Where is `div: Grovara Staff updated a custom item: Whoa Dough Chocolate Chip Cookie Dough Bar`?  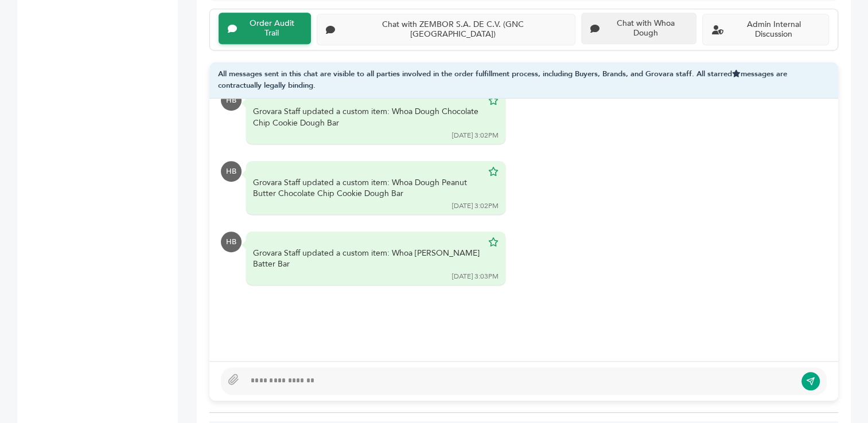 div: Grovara Staff updated a custom item: Whoa Dough Chocolate Chip Cookie Dough Bar is located at coordinates (367, 117).